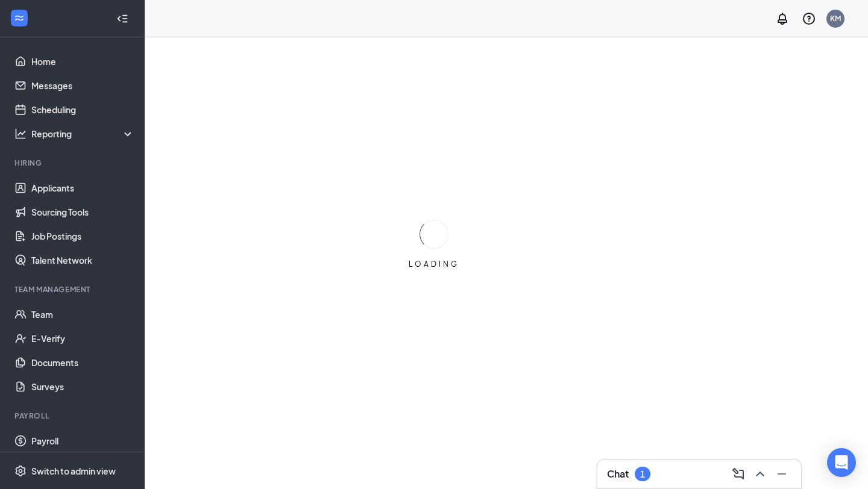 The width and height of the screenshot is (868, 489). I want to click on div: Hiring, so click(73, 162).